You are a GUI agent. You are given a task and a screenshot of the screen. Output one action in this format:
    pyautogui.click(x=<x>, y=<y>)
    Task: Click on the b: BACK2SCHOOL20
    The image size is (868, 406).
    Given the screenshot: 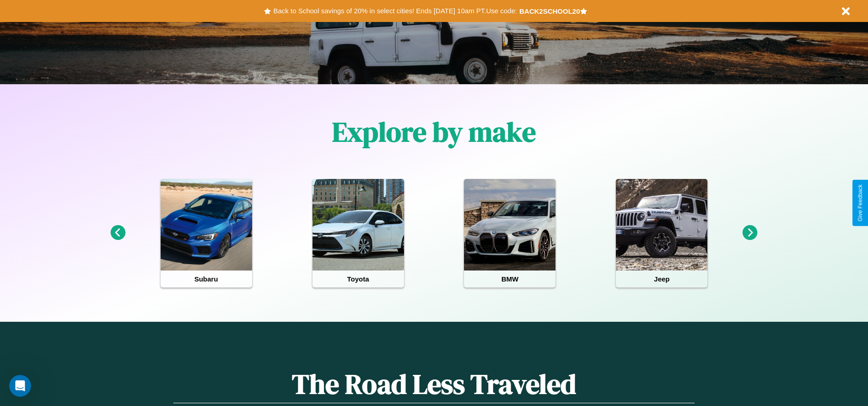 What is the action you would take?
    pyautogui.click(x=549, y=11)
    